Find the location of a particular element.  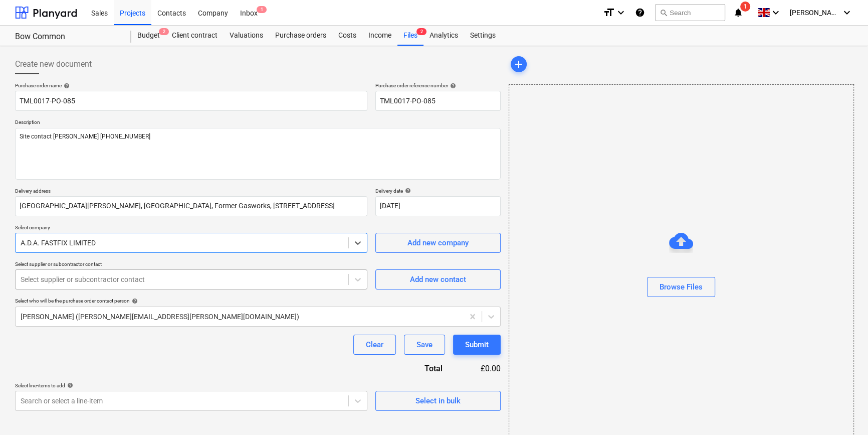

div: Select in bulk is located at coordinates (438, 400).